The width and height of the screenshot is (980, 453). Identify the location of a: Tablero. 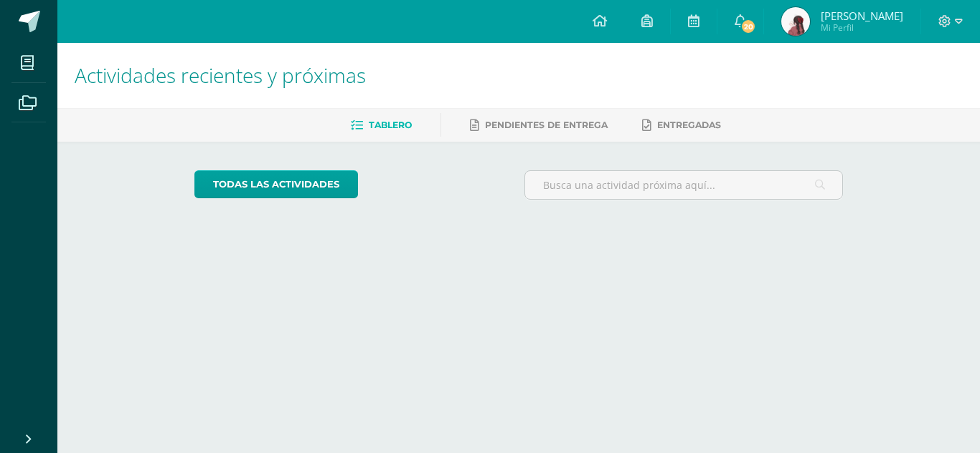
(380, 125).